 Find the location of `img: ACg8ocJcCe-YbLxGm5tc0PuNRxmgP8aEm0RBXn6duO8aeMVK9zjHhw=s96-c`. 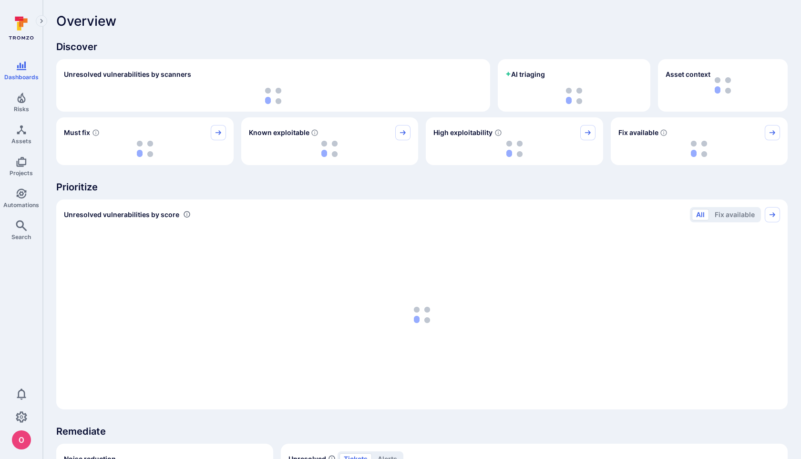

img: ACg8ocJcCe-YbLxGm5tc0PuNRxmgP8aEm0RBXn6duO8aeMVK9zjHhw=s96-c is located at coordinates (21, 440).